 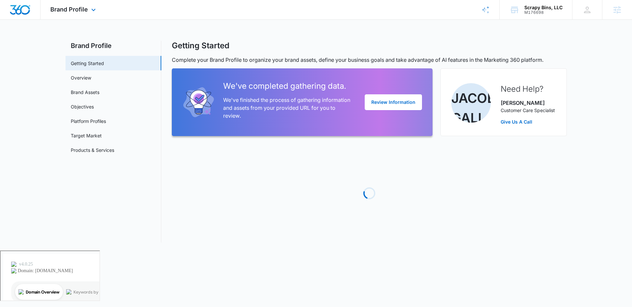 I want to click on h2: Need Help?, so click(x=528, y=89).